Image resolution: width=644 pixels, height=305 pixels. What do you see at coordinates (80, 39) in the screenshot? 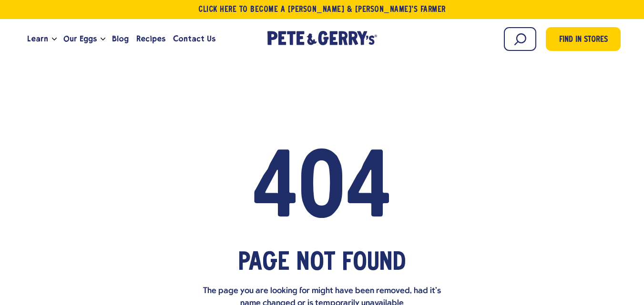
I see `a: Our Eggs` at bounding box center [80, 39].